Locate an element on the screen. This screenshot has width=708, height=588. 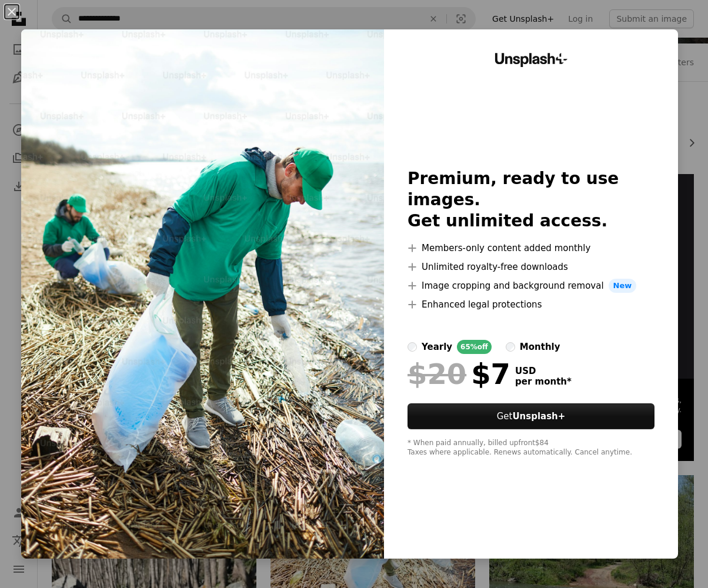
div: monthly is located at coordinates (540, 347).